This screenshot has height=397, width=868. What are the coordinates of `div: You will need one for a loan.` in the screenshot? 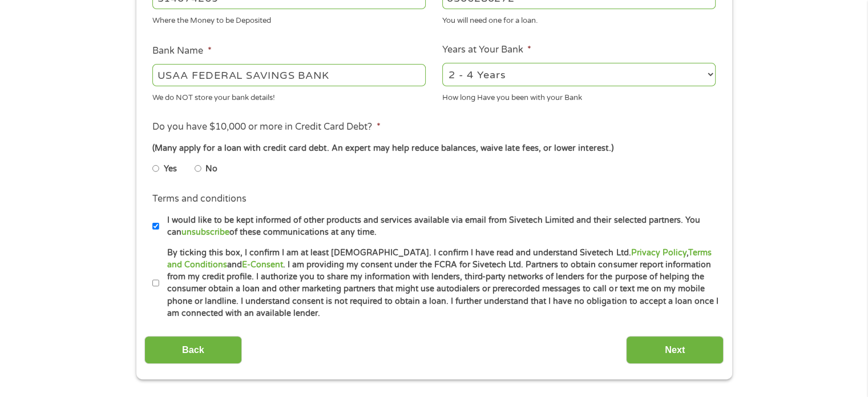 It's located at (579, 19).